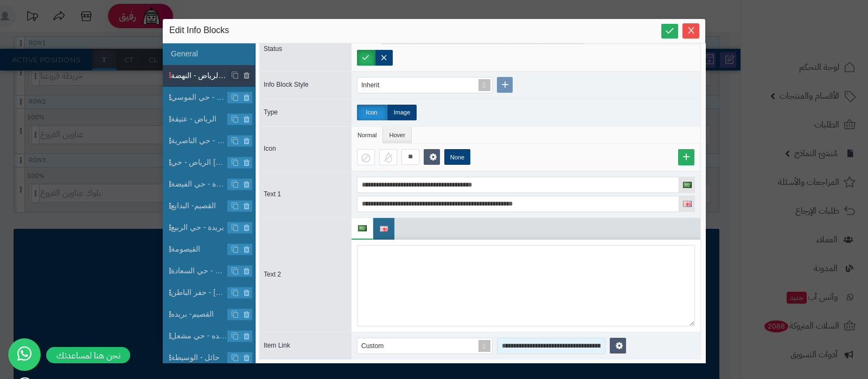 The width and height of the screenshot is (868, 379). I want to click on label: Image, so click(401, 112).